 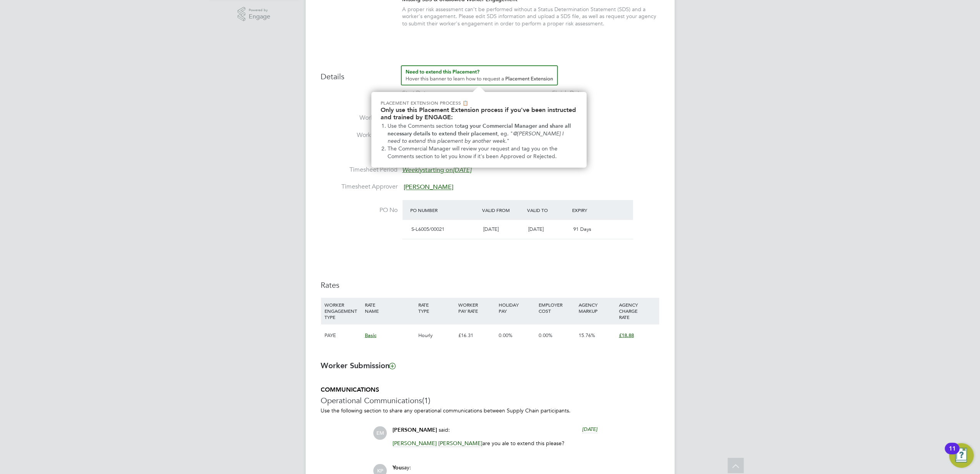 I want to click on h2: Only use this Placement Extension process if you've been instructed and trained by ENGAGE:, so click(x=479, y=114).